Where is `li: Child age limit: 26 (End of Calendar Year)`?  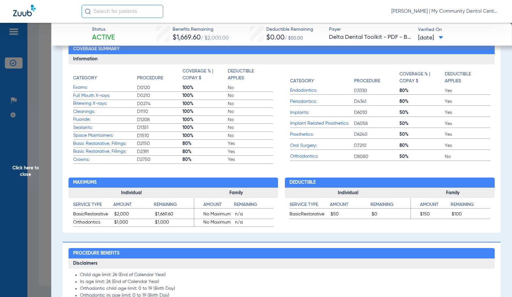 li: Child age limit: 26 (End of Calendar Year) is located at coordinates (285, 275).